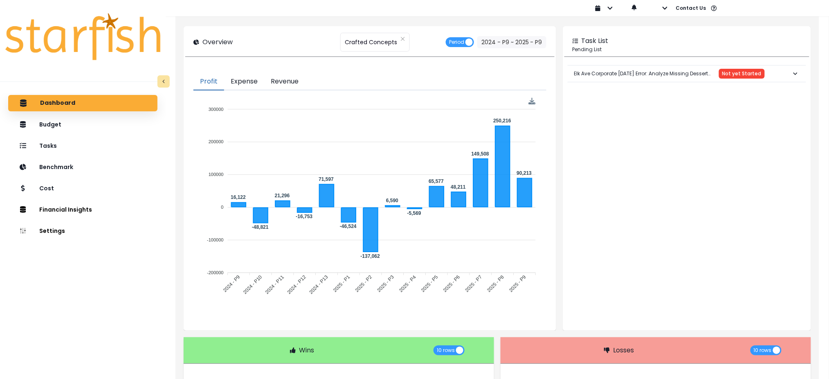 This screenshot has height=379, width=829. Describe the element at coordinates (430, 283) in the screenshot. I see `tspan: 2025 - P5` at that location.